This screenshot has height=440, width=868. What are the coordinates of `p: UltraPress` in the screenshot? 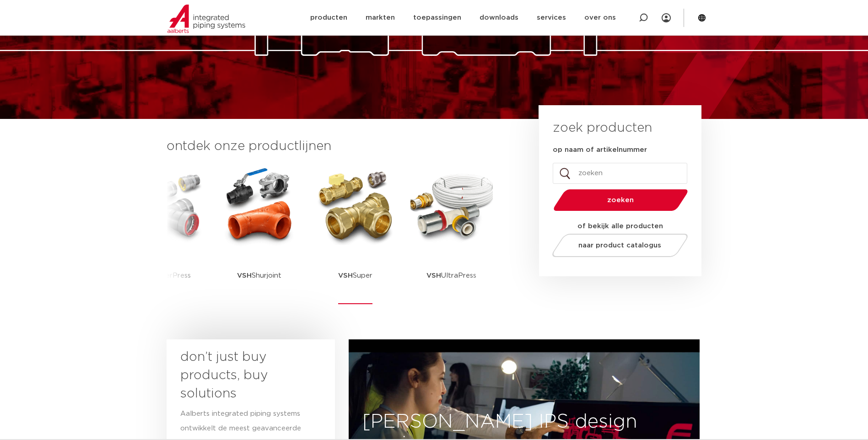 It's located at (451, 275).